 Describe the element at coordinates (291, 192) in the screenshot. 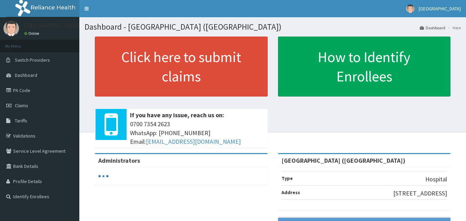

I see `b: Address` at that location.